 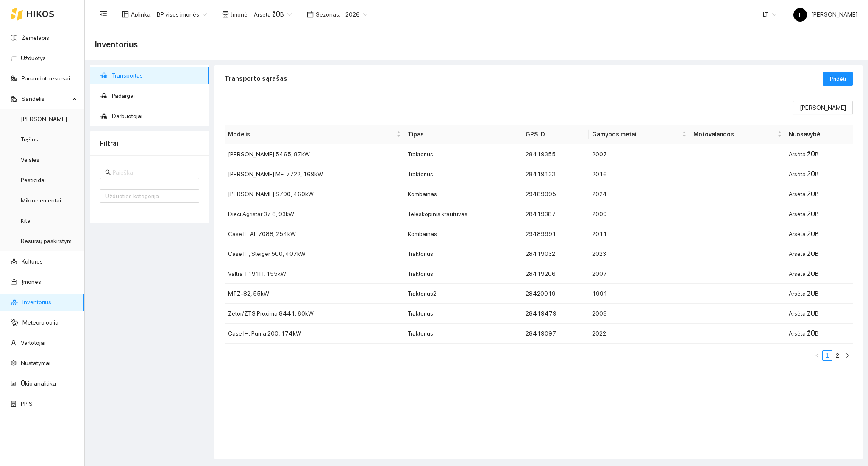 What do you see at coordinates (639, 194) in the screenshot?
I see `td: 2024` at bounding box center [639, 194].